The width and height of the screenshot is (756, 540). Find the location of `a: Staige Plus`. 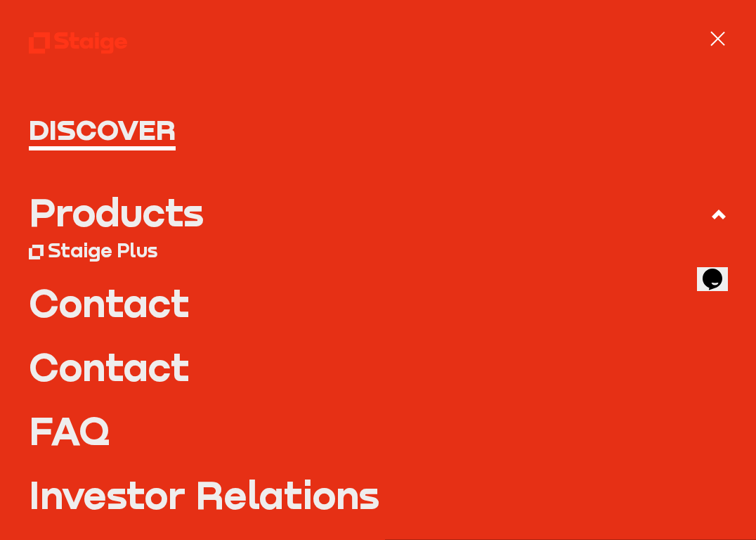

a: Staige Plus is located at coordinates (378, 250).